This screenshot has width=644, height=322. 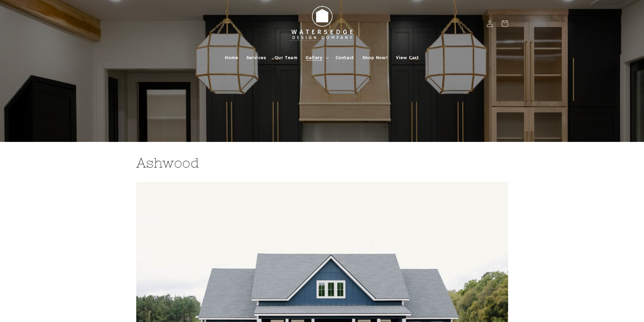 I want to click on a: Contact, so click(x=345, y=58).